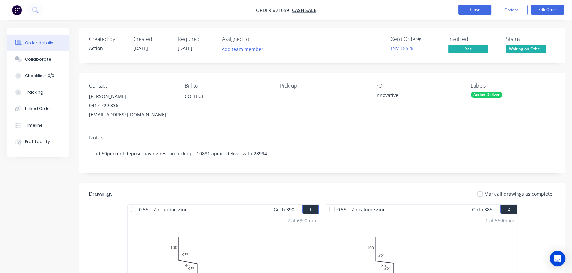 The image size is (572, 273). What do you see at coordinates (131, 86) in the screenshot?
I see `div: Contact` at bounding box center [131, 86].